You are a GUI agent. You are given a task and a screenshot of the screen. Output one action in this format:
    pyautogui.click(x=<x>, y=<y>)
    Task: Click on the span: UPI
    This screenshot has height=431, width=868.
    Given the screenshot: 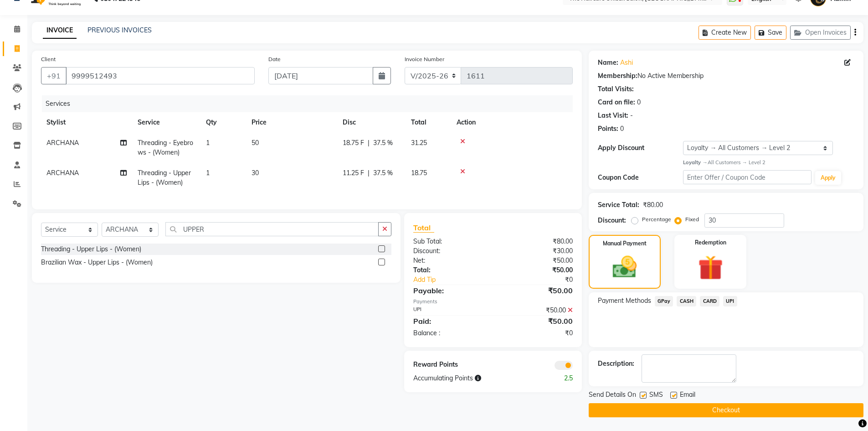 What is the action you would take?
    pyautogui.click(x=730, y=301)
    